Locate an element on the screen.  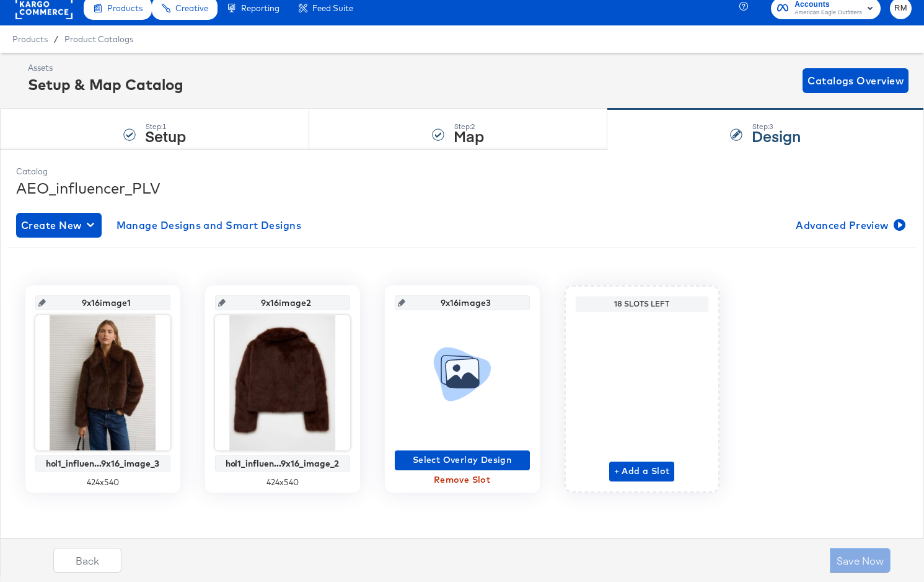
button: Catalogs Overview is located at coordinates (855, 81).